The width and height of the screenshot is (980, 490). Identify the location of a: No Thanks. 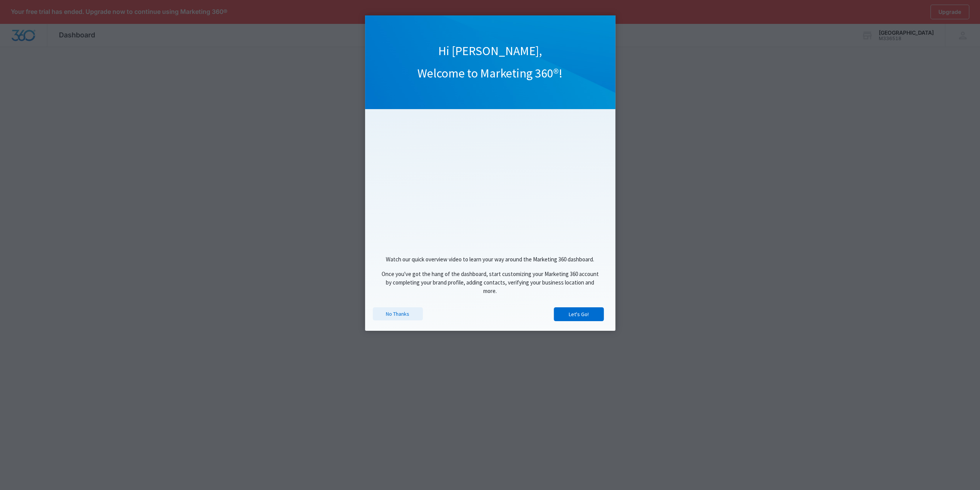
(398, 314).